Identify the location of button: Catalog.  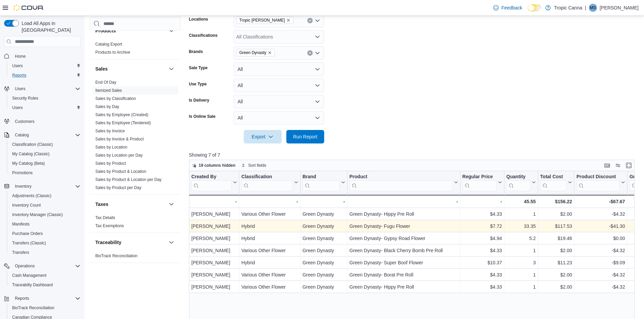
(42, 135).